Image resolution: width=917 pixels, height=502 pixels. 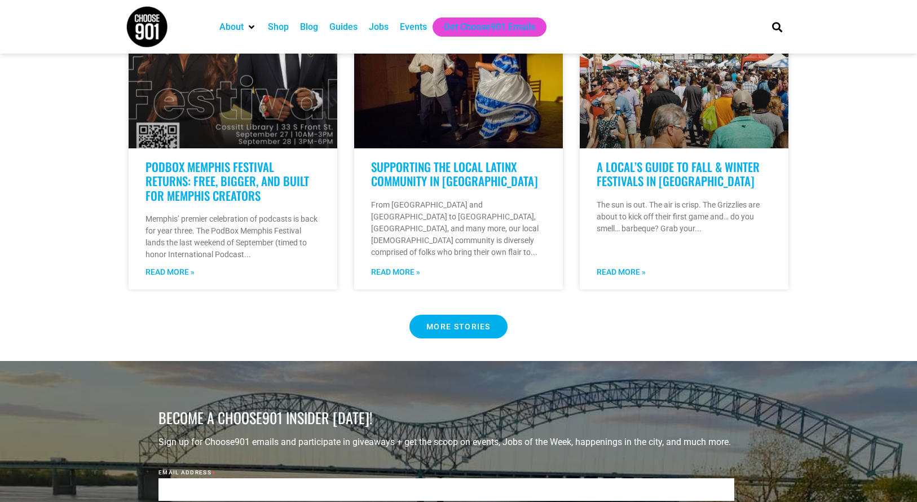 What do you see at coordinates (446, 471) in the screenshot?
I see `label: Email Address` at bounding box center [446, 471].